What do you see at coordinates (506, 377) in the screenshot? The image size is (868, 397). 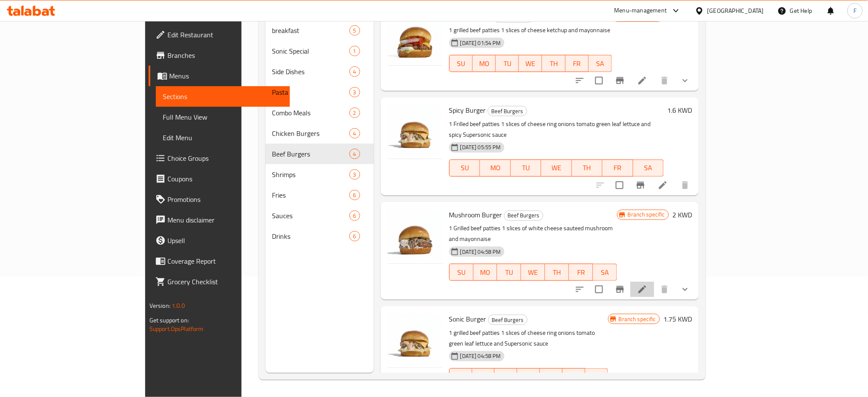 I see `button: TU` at bounding box center [506, 377].